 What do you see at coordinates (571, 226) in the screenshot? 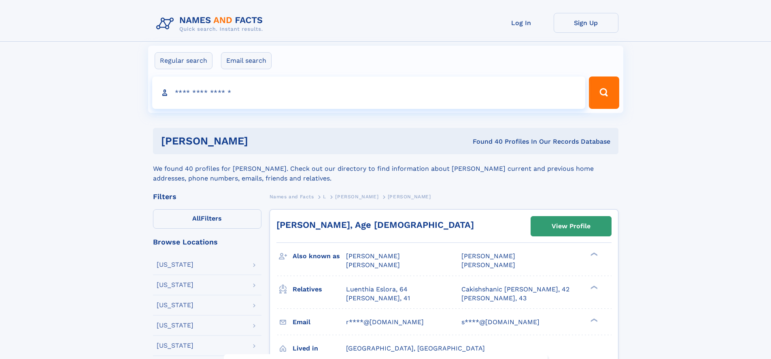
I see `a: View Profile` at bounding box center [571, 226].